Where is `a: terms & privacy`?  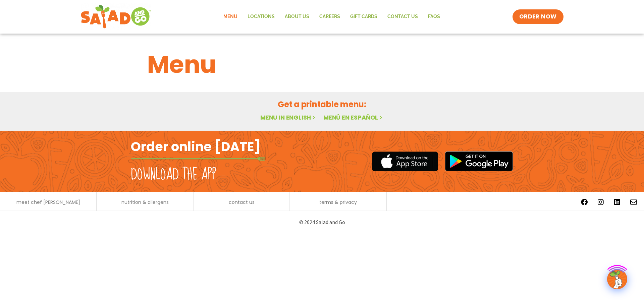
a: terms & privacy is located at coordinates (338, 202).